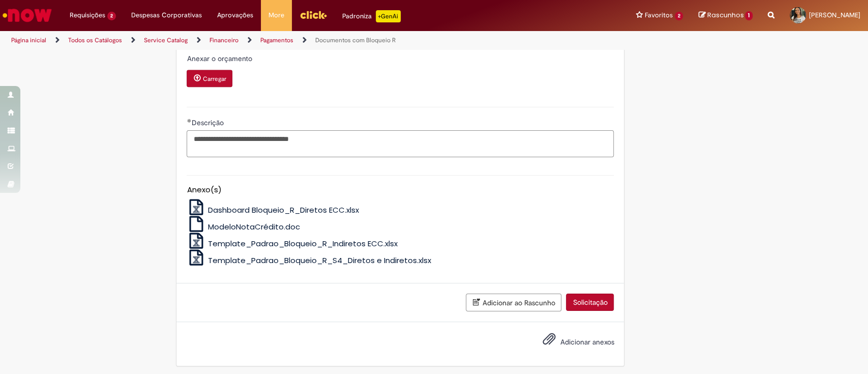 Image resolution: width=868 pixels, height=374 pixels. Describe the element at coordinates (400, 190) in the screenshot. I see `h5: Anexo(s)` at that location.